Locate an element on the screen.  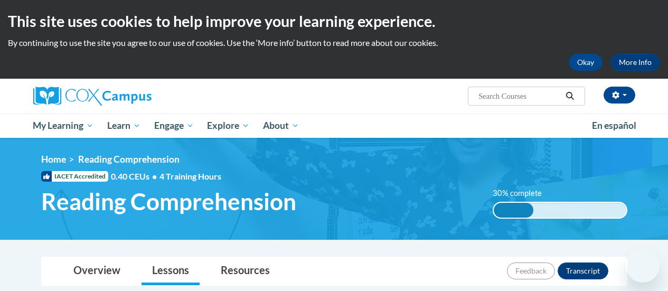
input: Search Courses is located at coordinates (519, 96).